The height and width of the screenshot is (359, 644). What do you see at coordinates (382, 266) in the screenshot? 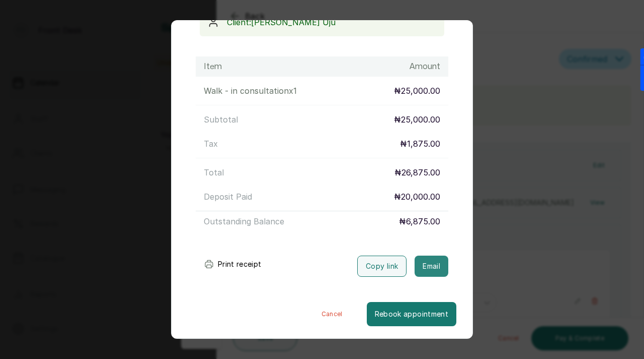
I see `button: Copy link` at bounding box center [382, 266].